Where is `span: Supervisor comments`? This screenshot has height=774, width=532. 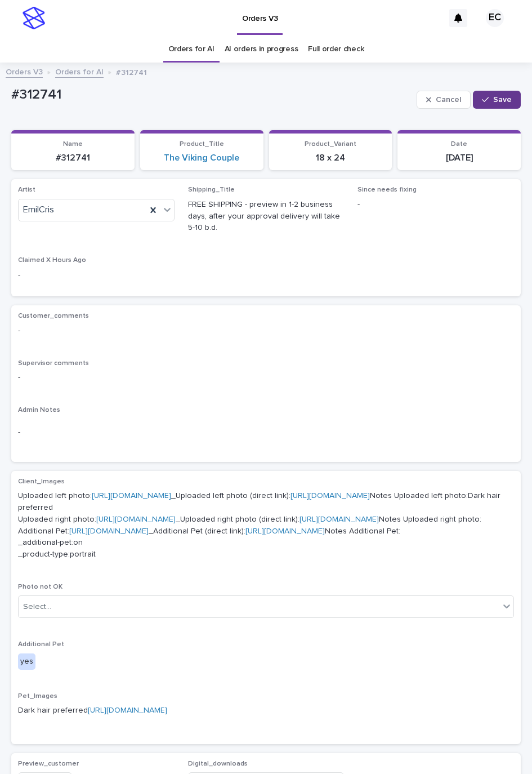
span: Supervisor comments is located at coordinates (53, 363).